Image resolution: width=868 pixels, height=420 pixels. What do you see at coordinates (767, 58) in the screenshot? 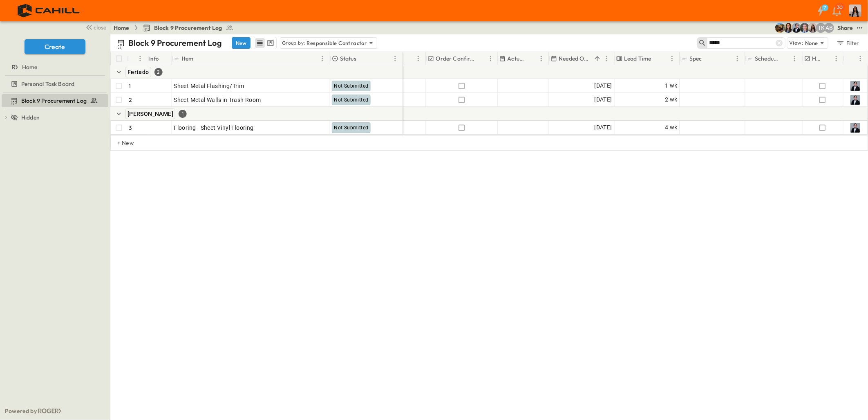
I see `p: Schedule ID` at bounding box center [767, 58].